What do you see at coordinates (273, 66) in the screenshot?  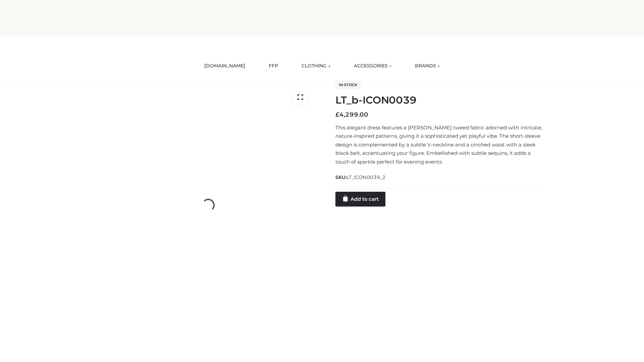 I see `a: FFP` at bounding box center [273, 66].